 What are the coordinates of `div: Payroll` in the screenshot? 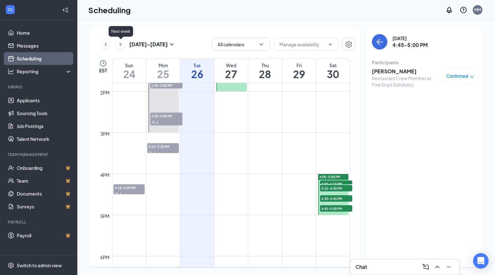 It's located at (39, 222).